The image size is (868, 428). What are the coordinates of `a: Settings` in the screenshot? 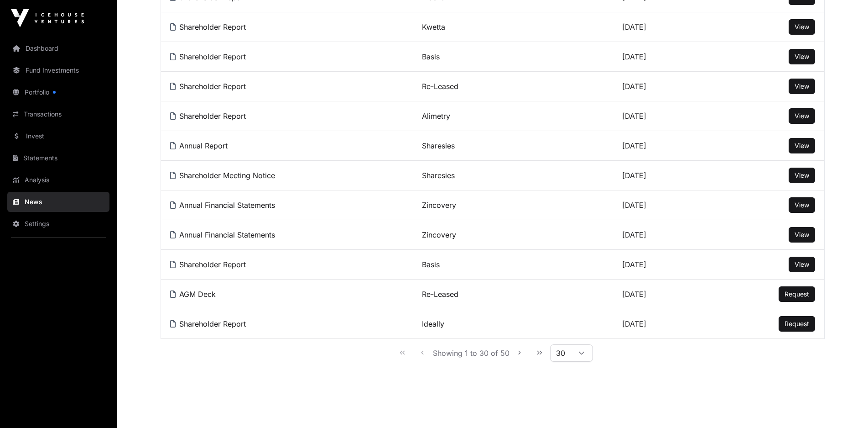 It's located at (58, 224).